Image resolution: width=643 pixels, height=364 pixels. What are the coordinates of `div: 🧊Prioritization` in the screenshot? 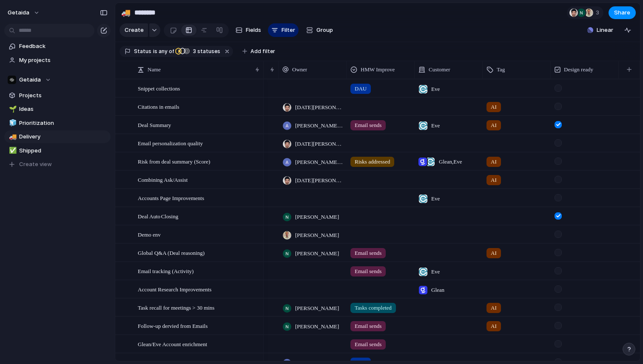 It's located at (57, 123).